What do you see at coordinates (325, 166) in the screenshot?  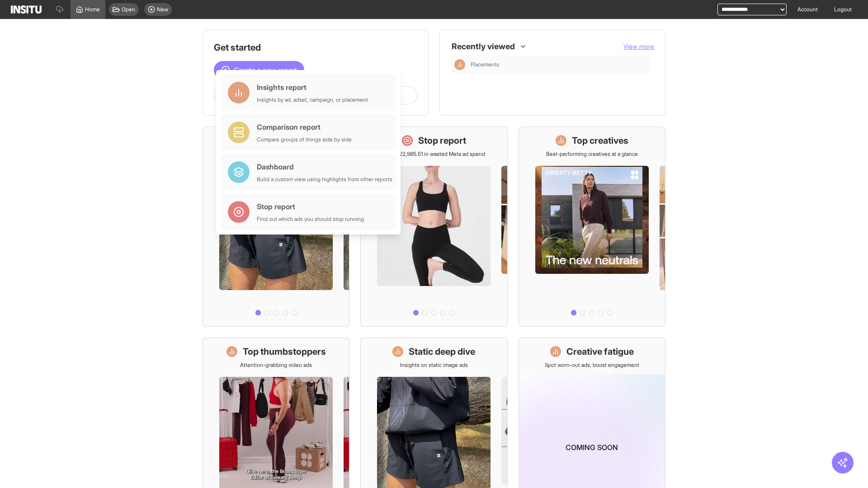 I see `div: Dashboard` at bounding box center [325, 166].